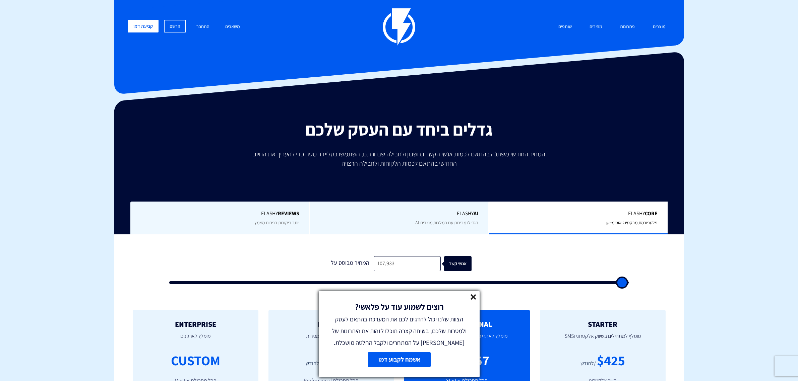 The image size is (798, 381). What do you see at coordinates (627, 27) in the screenshot?
I see `a: פתרונות` at bounding box center [627, 27].